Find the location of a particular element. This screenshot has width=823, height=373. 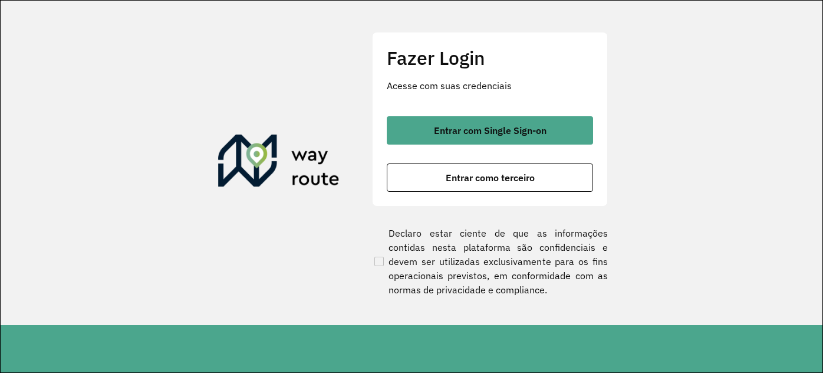

span: Entrar como terceiro is located at coordinates (490, 177).